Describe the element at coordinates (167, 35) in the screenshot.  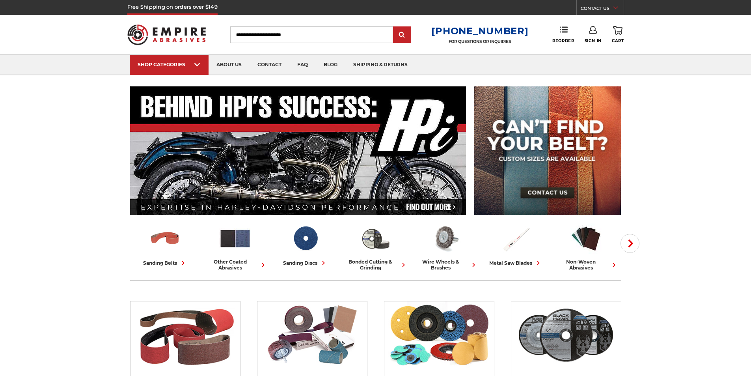
I see `img: Empire Abrasives` at that location.